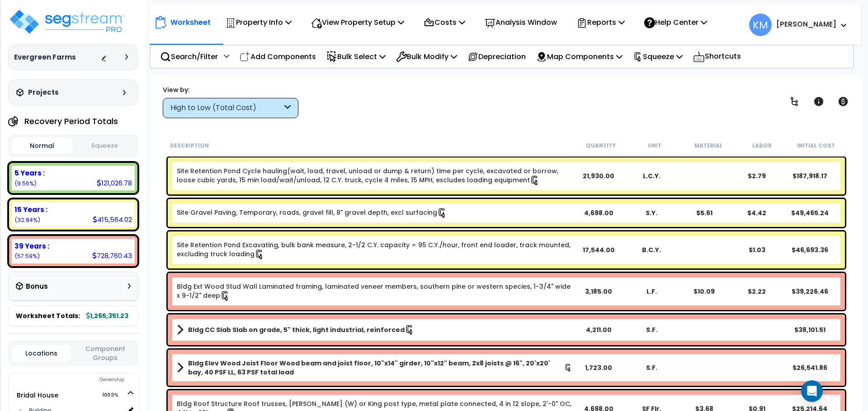 The image size is (868, 411). I want to click on div: $2.79, so click(757, 176).